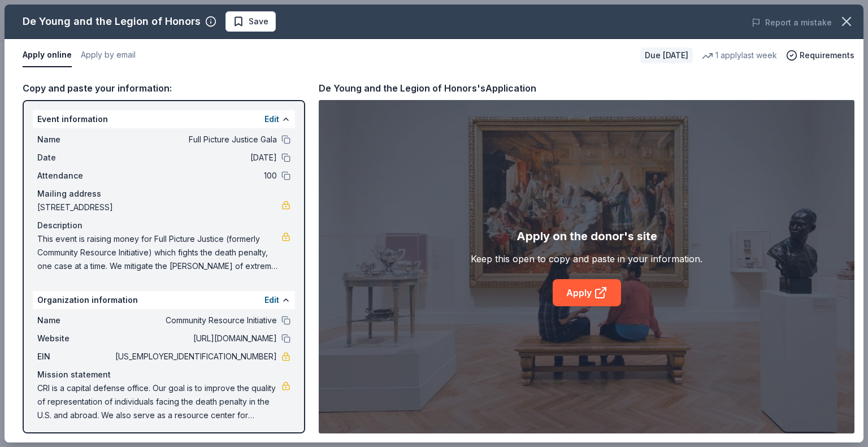 This screenshot has width=868, height=447. I want to click on div: Copy and paste your information:, so click(164, 88).